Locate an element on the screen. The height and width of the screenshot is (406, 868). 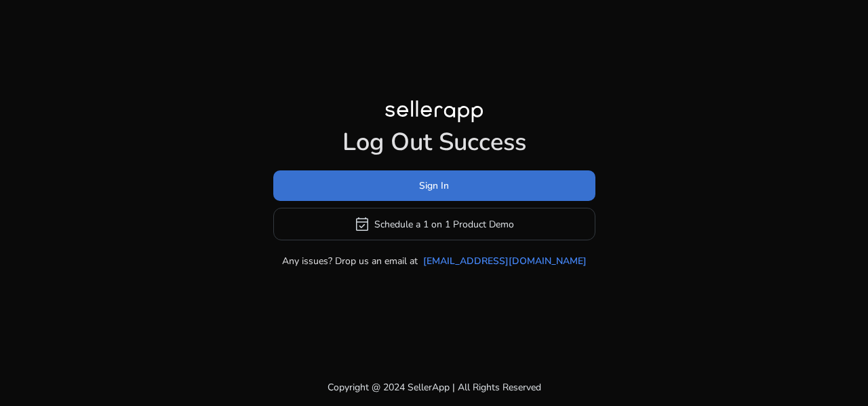
span: Sign In is located at coordinates (434, 186).